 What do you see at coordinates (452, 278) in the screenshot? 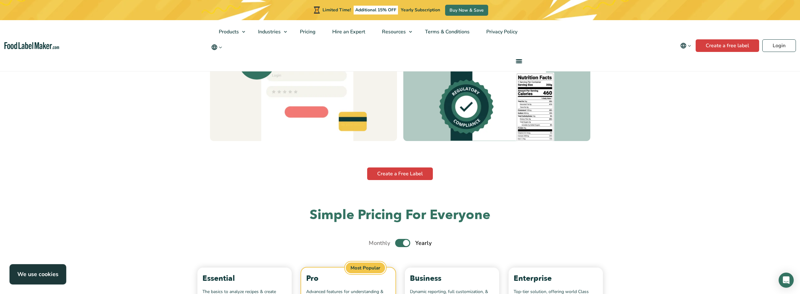
I see `p: Business` at bounding box center [452, 278].